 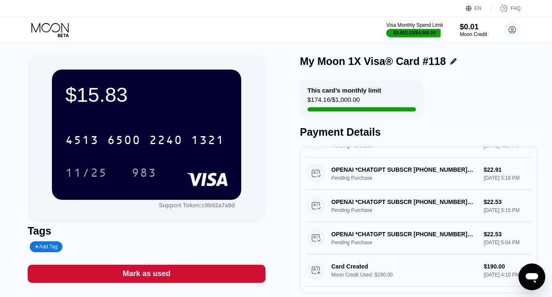 What do you see at coordinates (197, 205) in the screenshot?
I see `div: Support Token:c9b02a7a9d` at bounding box center [197, 205].